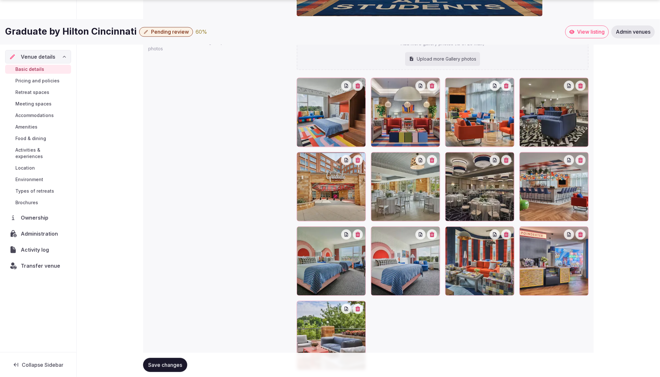  I want to click on div: Presidential Parlor.jpg, so click(480, 261).